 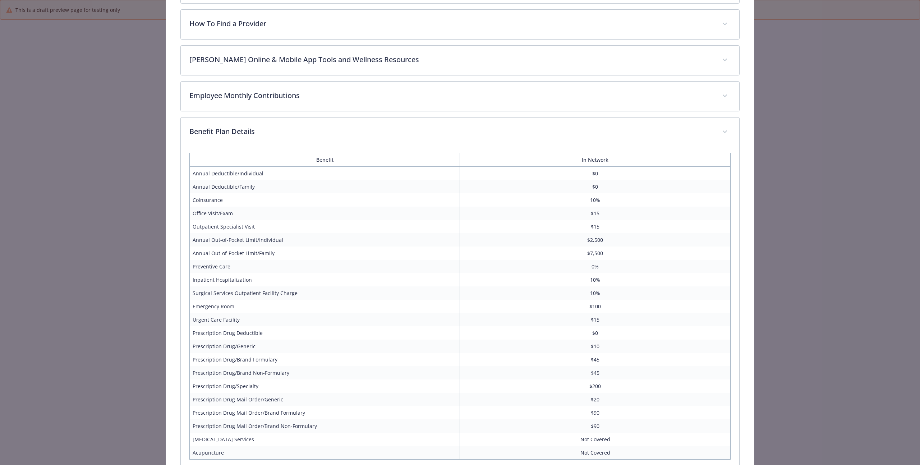 I want to click on td: Annual Deductible/Family, so click(x=325, y=187).